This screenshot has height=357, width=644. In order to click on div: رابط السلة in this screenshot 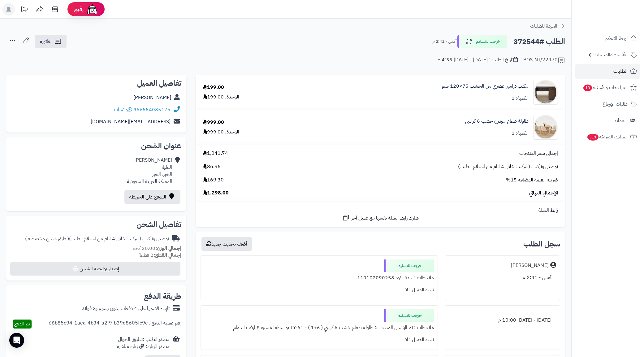, I will do `click(380, 210)`.